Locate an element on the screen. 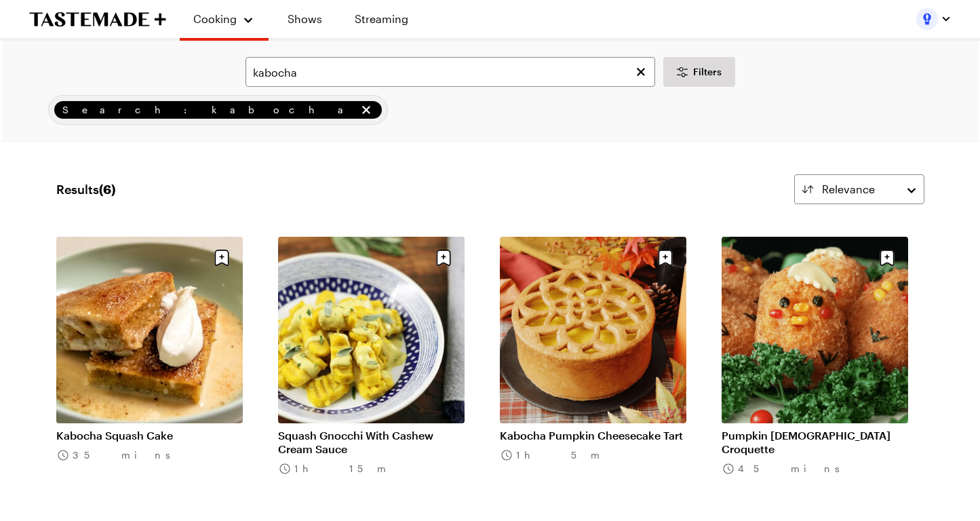 The width and height of the screenshot is (980, 521). a: Squash Gnocchi With Cashew Cream Sauce is located at coordinates (371, 442).